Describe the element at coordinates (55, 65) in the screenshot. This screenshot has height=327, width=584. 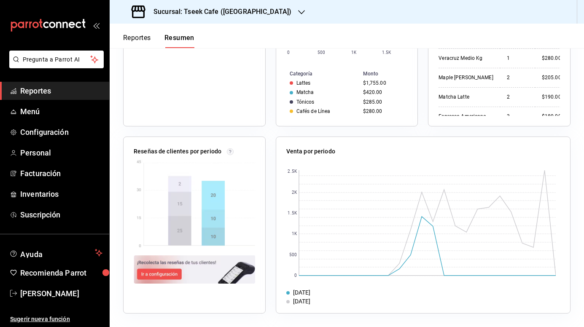
I see `a: Pregunta a Parrot AI` at that location.